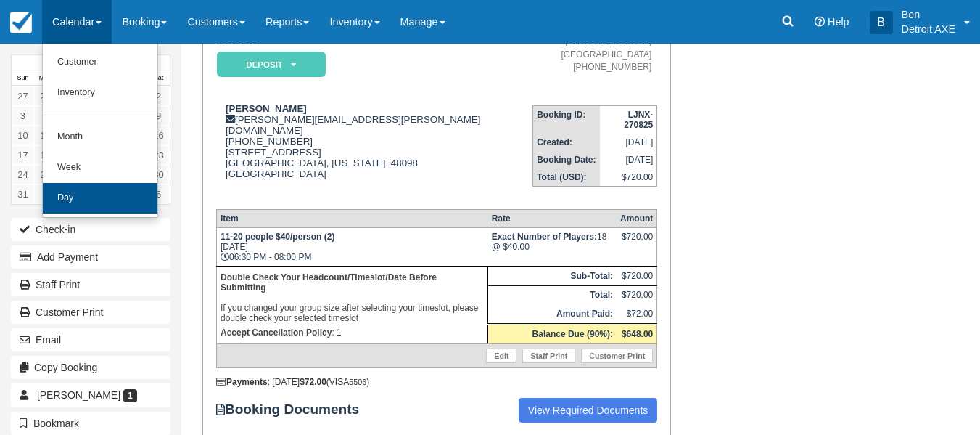 The image size is (980, 435). I want to click on a: 25, so click(45, 174).